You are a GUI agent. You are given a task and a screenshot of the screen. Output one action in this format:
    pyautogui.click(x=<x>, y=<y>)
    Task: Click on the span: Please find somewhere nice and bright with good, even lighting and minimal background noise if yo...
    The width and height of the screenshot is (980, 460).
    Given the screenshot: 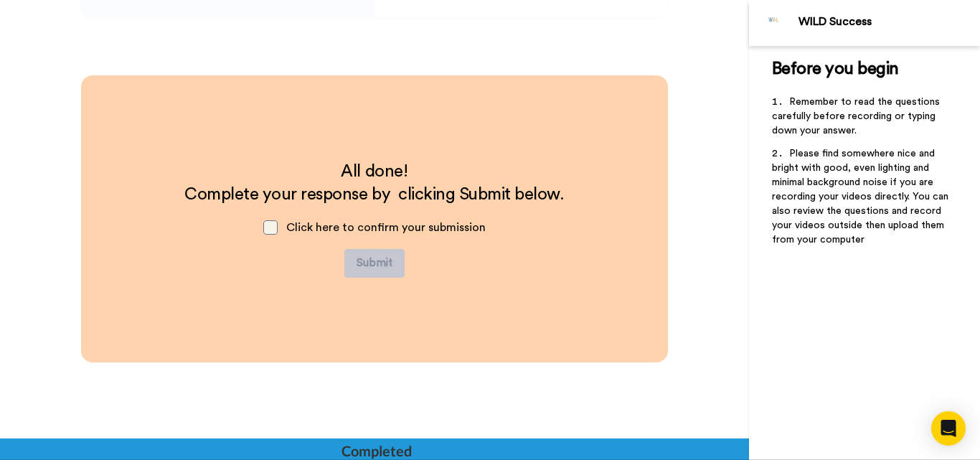 What is the action you would take?
    pyautogui.click(x=862, y=197)
    